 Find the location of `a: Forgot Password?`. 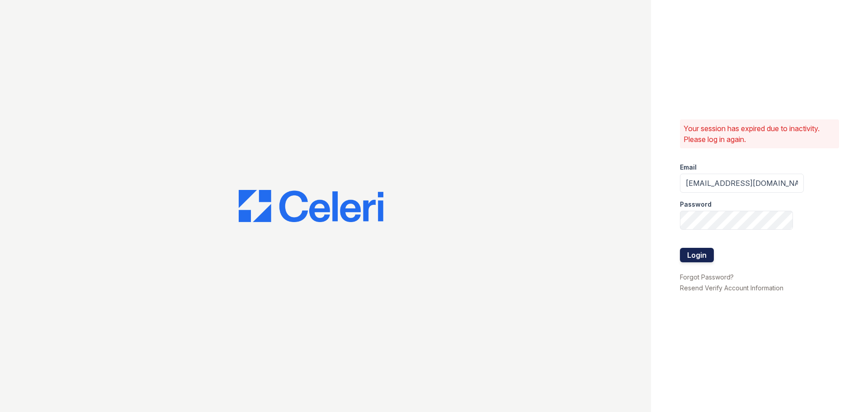

a: Forgot Password? is located at coordinates (707, 277).